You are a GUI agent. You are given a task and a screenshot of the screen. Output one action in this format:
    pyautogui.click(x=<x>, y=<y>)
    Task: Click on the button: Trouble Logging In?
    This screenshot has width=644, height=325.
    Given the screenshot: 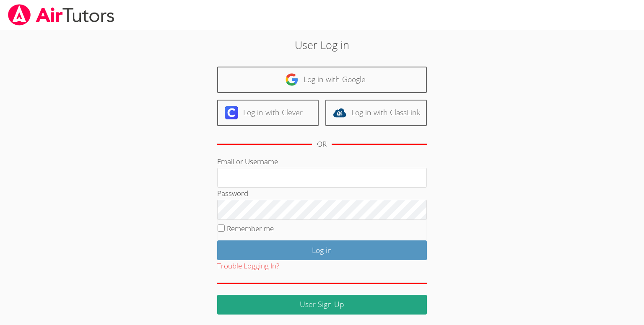 What is the action you would take?
    pyautogui.click(x=248, y=266)
    